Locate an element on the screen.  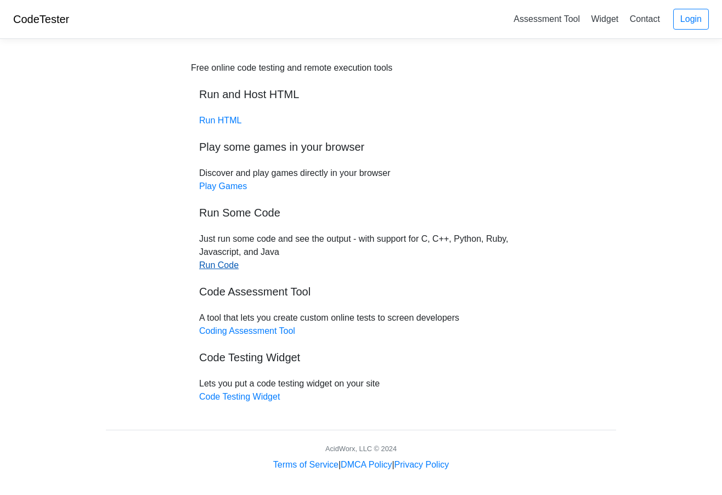
h5: Run and Host HTML is located at coordinates (361, 94).